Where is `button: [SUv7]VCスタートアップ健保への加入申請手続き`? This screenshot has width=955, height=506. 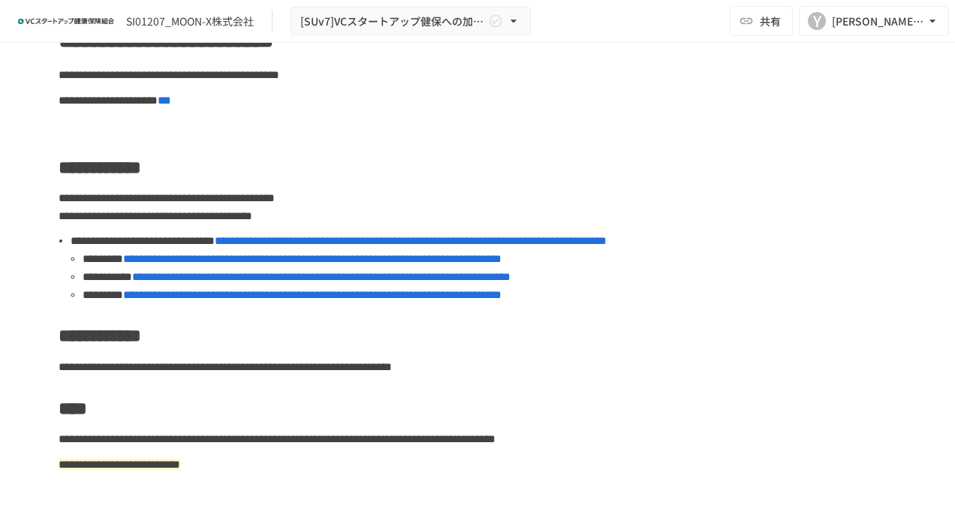 button: [SUv7]VCスタートアップ健保への加入申請手続き is located at coordinates (411, 21).